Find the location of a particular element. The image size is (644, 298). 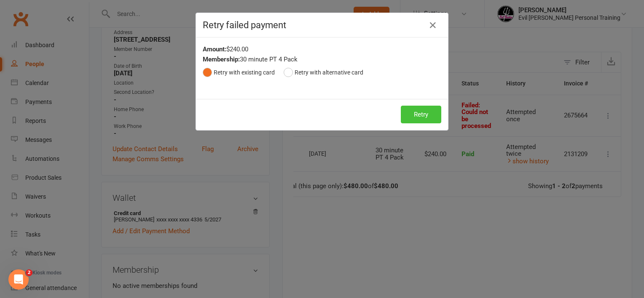

div: 30 minute PT 4 Pack is located at coordinates (322, 59).